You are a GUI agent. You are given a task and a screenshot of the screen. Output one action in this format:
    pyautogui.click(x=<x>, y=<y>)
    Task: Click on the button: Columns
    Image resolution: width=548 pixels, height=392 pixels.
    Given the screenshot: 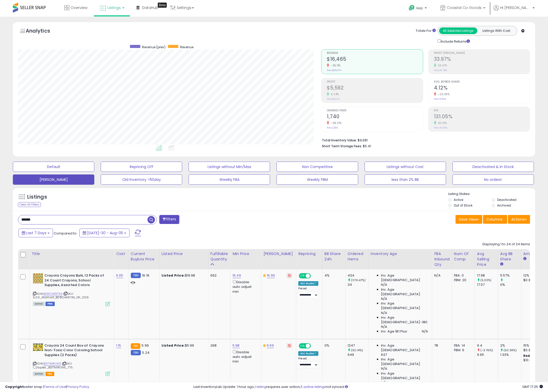 What is the action you would take?
    pyautogui.click(x=495, y=219)
    